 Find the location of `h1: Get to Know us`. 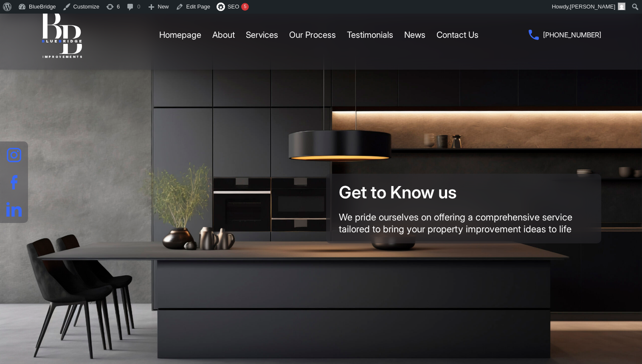

h1: Get to Know us is located at coordinates (464, 192).